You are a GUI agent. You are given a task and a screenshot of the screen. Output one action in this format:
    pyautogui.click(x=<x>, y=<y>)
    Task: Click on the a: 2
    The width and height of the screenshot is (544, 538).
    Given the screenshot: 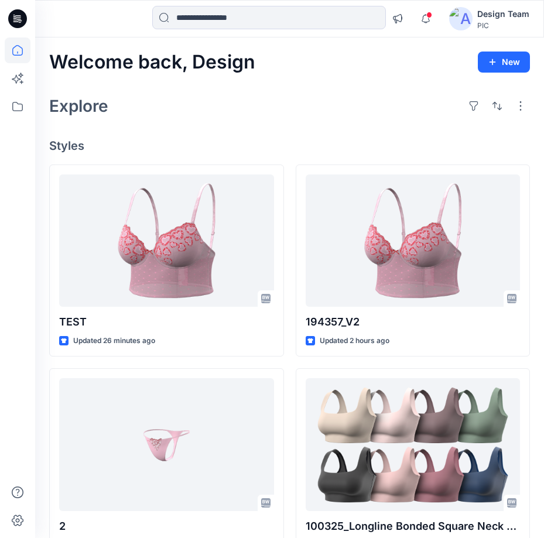 What is the action you would take?
    pyautogui.click(x=166, y=444)
    